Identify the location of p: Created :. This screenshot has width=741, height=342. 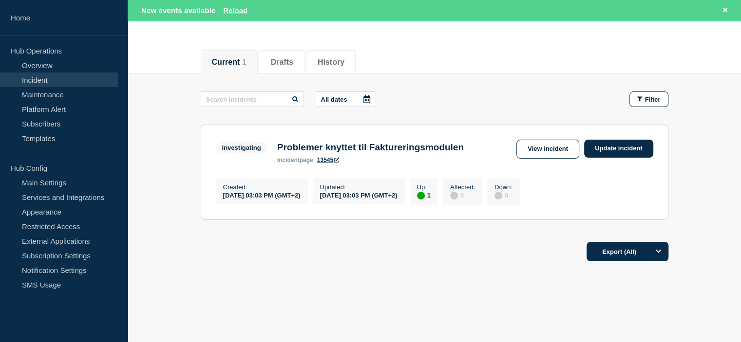
(262, 187).